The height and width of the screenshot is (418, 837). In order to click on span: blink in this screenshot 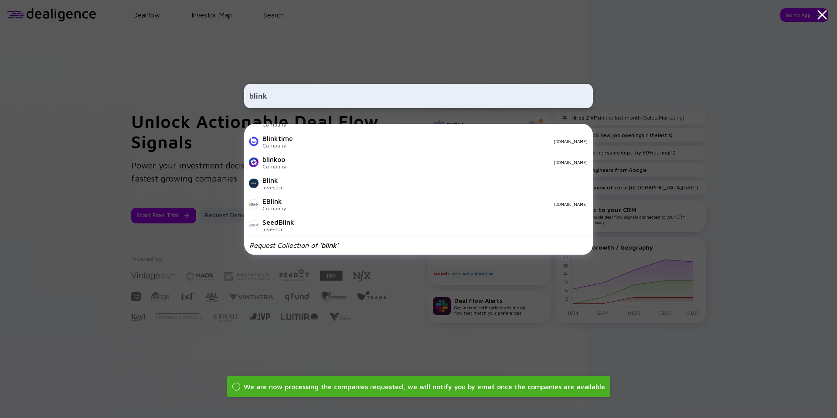, I will do `click(329, 245)`.